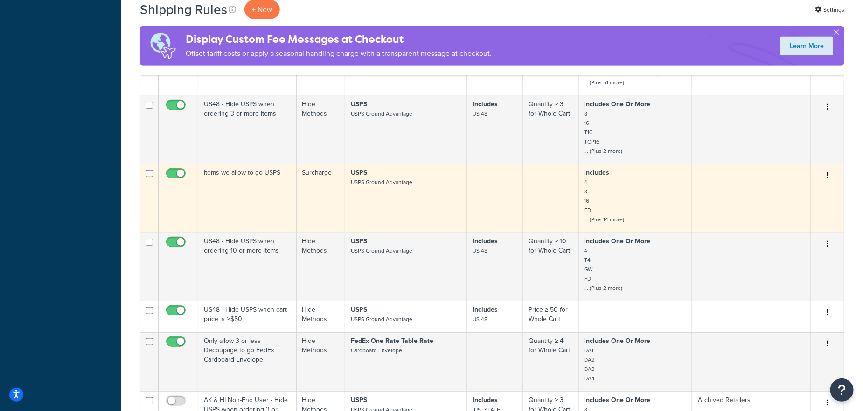 Image resolution: width=863 pixels, height=411 pixels. Describe the element at coordinates (321, 198) in the screenshot. I see `td: Surcharge` at that location.